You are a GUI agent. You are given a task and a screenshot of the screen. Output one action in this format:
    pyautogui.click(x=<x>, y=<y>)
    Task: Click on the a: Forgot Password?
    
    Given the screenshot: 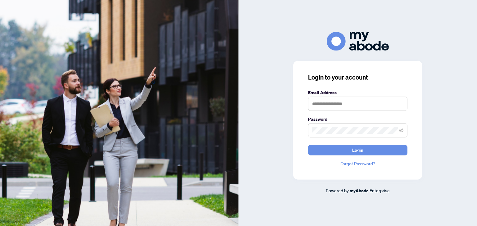 What is the action you would take?
    pyautogui.click(x=357, y=164)
    